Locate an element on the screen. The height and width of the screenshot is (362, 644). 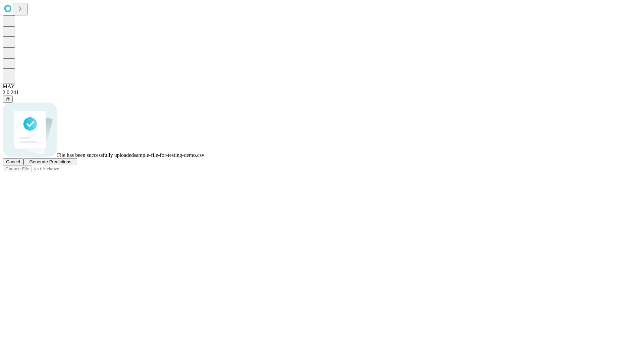
span: File has been successfully uploaded is located at coordinates (95, 155).